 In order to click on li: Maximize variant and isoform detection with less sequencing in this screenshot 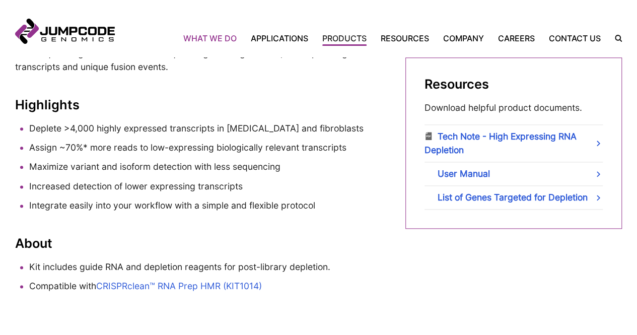, I will do `click(206, 167)`.